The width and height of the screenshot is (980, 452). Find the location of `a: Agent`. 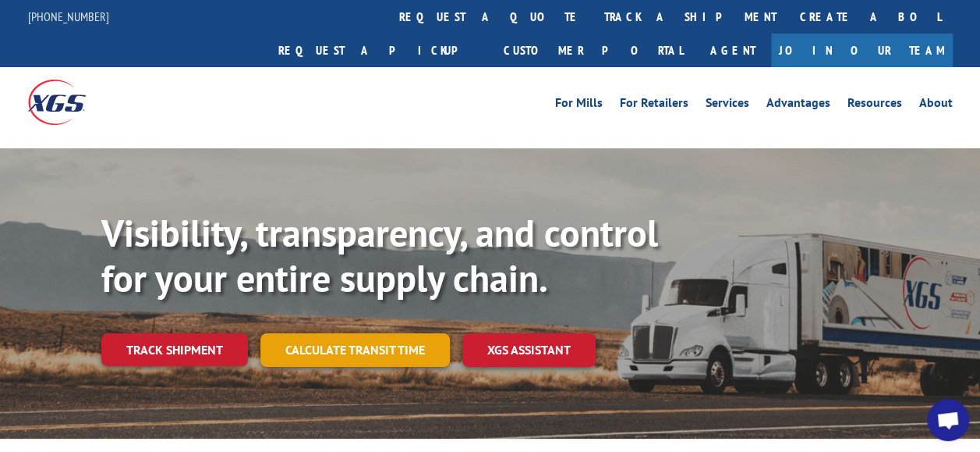

a: Agent is located at coordinates (733, 50).